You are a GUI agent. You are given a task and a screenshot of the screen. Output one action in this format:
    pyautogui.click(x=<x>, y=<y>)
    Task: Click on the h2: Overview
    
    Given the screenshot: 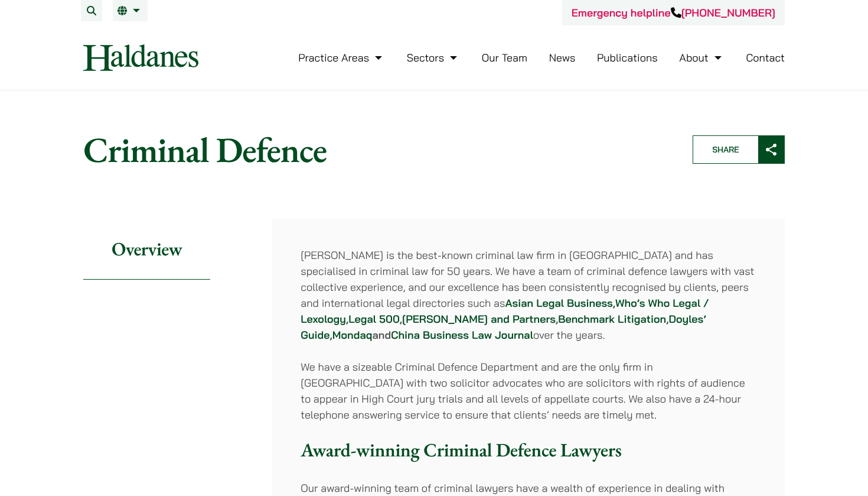 What is the action you would take?
    pyautogui.click(x=146, y=249)
    